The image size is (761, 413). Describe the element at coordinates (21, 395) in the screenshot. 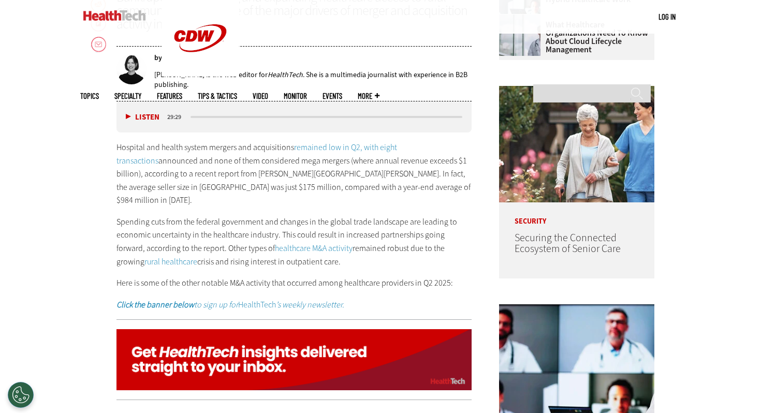

I see `button: Open Preferences` at that location.